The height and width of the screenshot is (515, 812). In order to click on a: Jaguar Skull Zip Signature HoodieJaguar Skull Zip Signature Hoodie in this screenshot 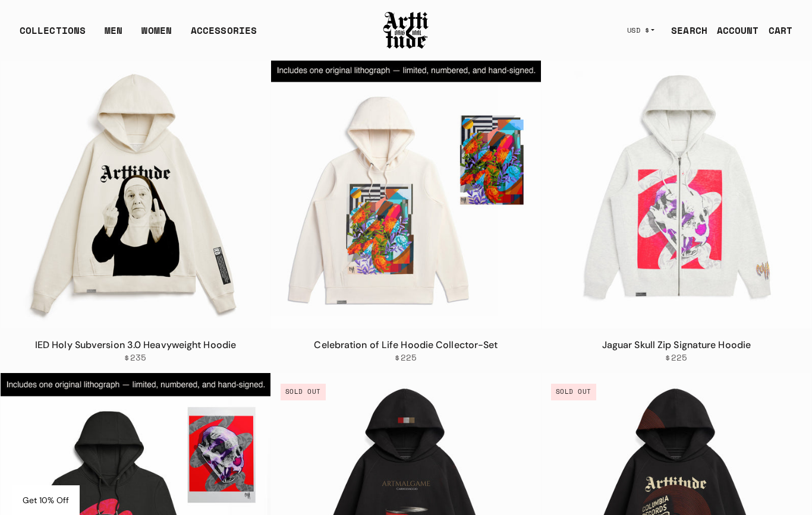, I will do `click(676, 193)`.